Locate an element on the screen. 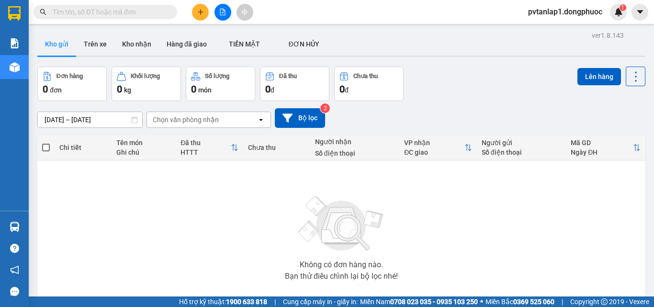 The height and width of the screenshot is (307, 654). button: Trên xe is located at coordinates (95, 44).